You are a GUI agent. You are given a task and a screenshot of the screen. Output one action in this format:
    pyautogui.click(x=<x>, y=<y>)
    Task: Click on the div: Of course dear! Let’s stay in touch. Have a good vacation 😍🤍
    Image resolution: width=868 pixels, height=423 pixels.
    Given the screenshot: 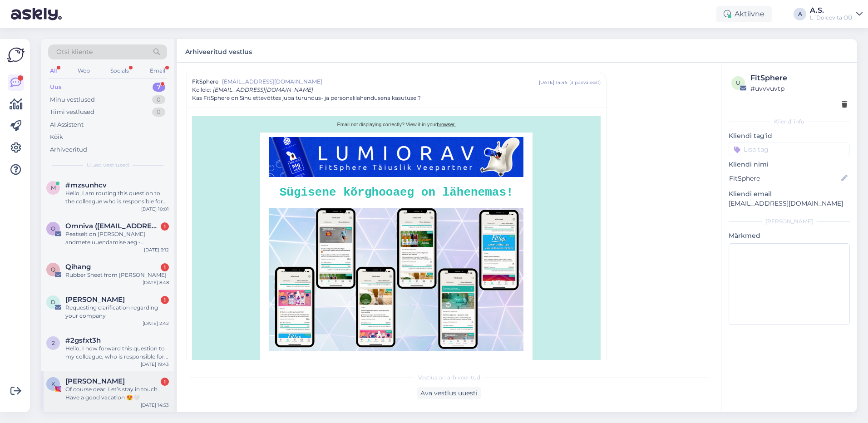 What is the action you would take?
    pyautogui.click(x=117, y=393)
    